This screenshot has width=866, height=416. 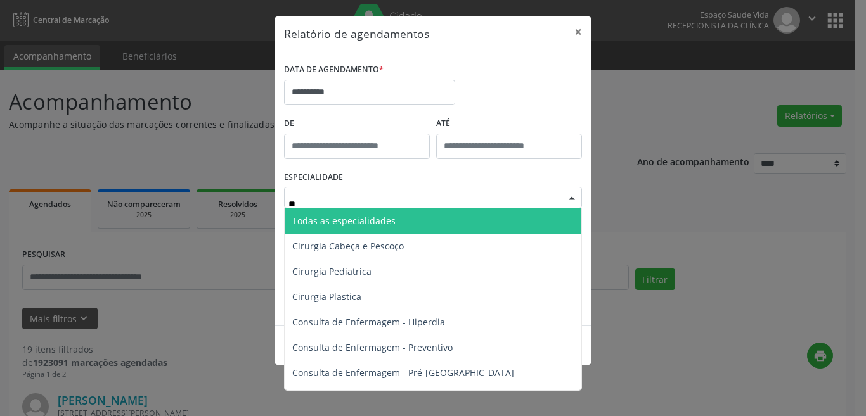 What do you see at coordinates (357, 124) in the screenshot?
I see `label: De` at bounding box center [357, 124].